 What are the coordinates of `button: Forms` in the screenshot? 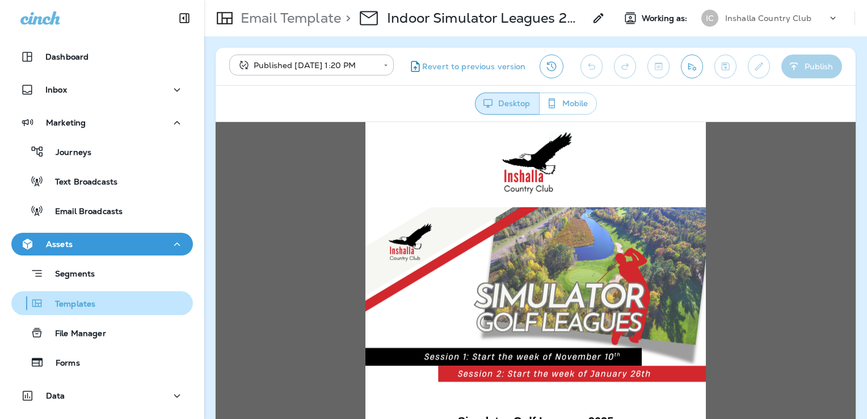 It's located at (102, 362).